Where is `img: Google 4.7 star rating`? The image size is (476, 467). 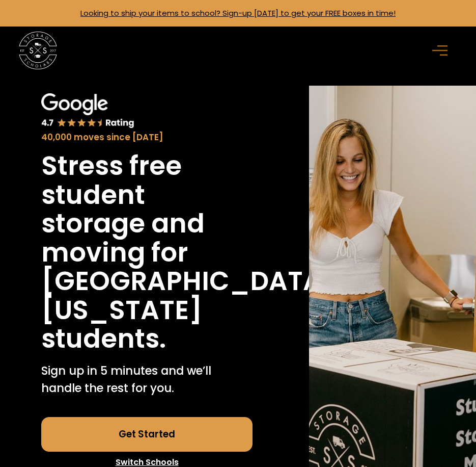
img: Google 4.7 star rating is located at coordinates (88, 111).